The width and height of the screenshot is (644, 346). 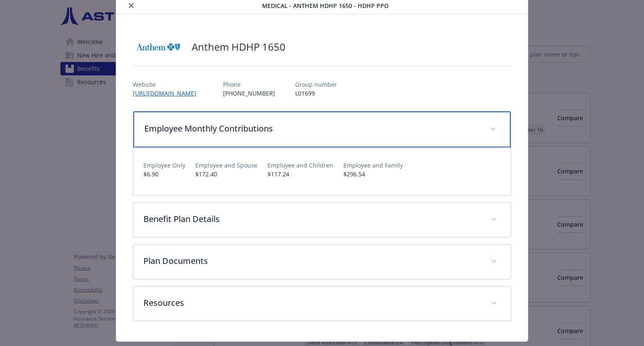 What do you see at coordinates (131, 5) in the screenshot?
I see `button: close` at bounding box center [131, 5].